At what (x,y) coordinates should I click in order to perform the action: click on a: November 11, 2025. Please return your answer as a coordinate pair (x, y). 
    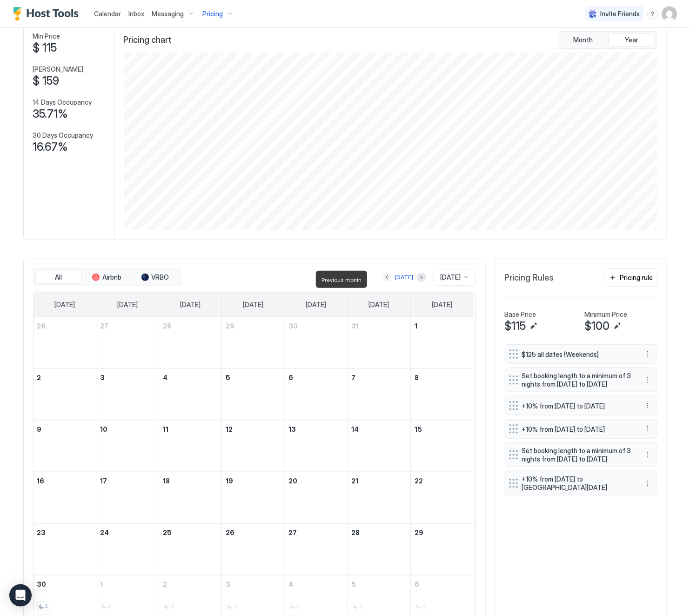
    Looking at the image, I should click on (191, 429).